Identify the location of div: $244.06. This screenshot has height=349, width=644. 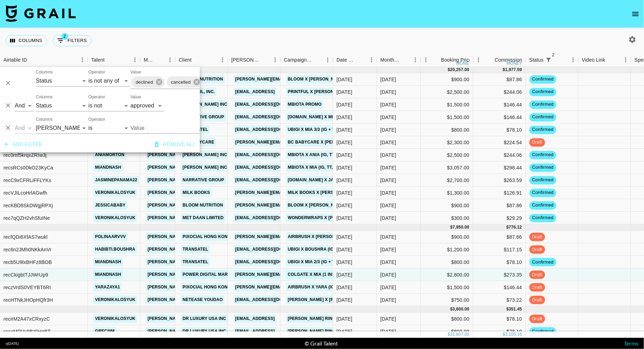
(499, 92).